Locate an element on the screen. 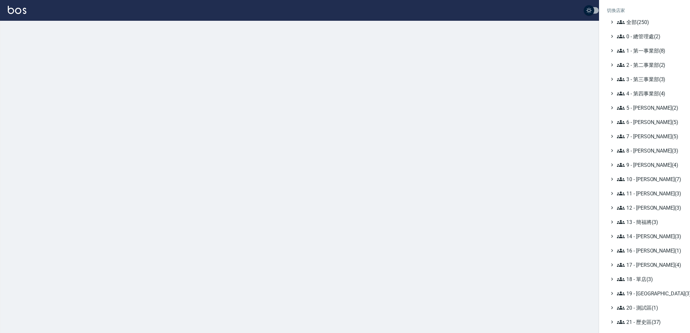 This screenshot has width=690, height=333. span: 0 - 總管理處(2) is located at coordinates (648, 36).